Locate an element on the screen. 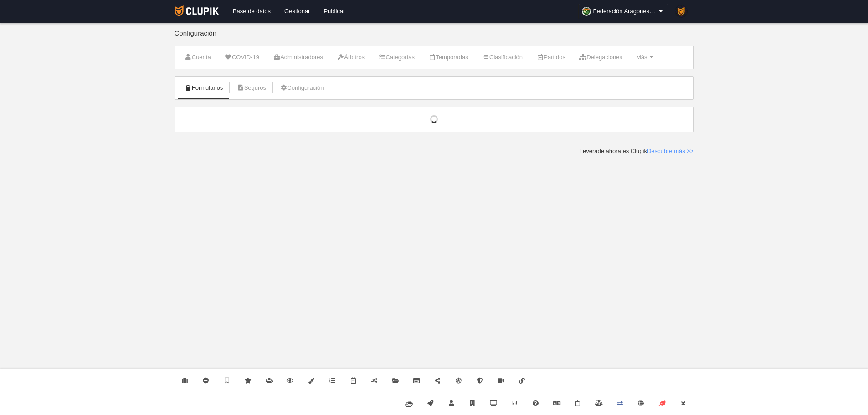  a: Categorías is located at coordinates (396, 58).